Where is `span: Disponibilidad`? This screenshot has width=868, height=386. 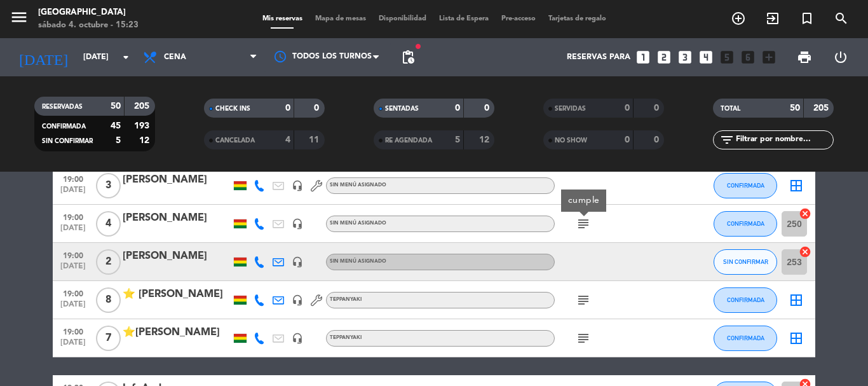
span: Disponibilidad is located at coordinates (403, 19).